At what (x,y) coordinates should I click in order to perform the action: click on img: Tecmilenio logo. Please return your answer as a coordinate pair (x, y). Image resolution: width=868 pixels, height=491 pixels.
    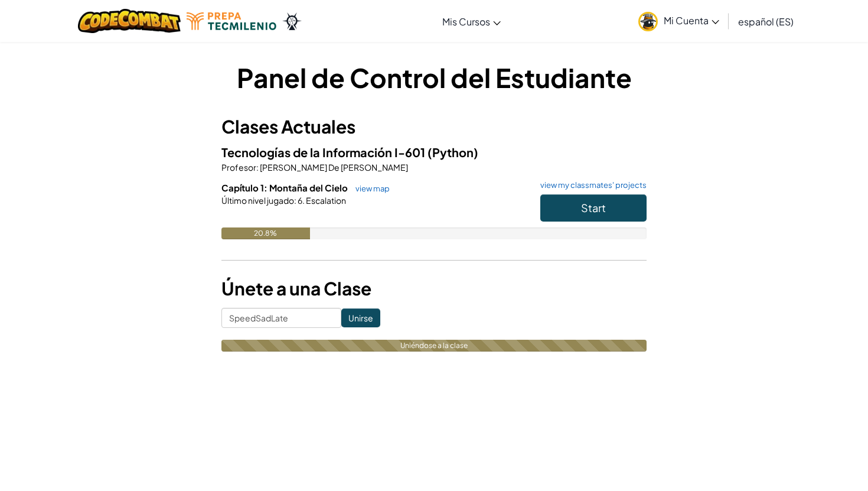
    Looking at the image, I should click on (231, 21).